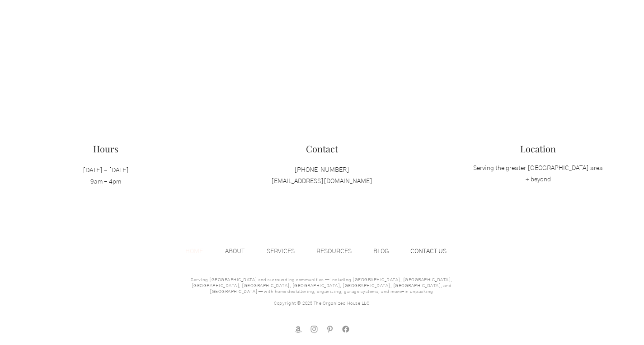 Image resolution: width=644 pixels, height=345 pixels. Describe the element at coordinates (287, 251) in the screenshot. I see `a: SERVICES` at that location.